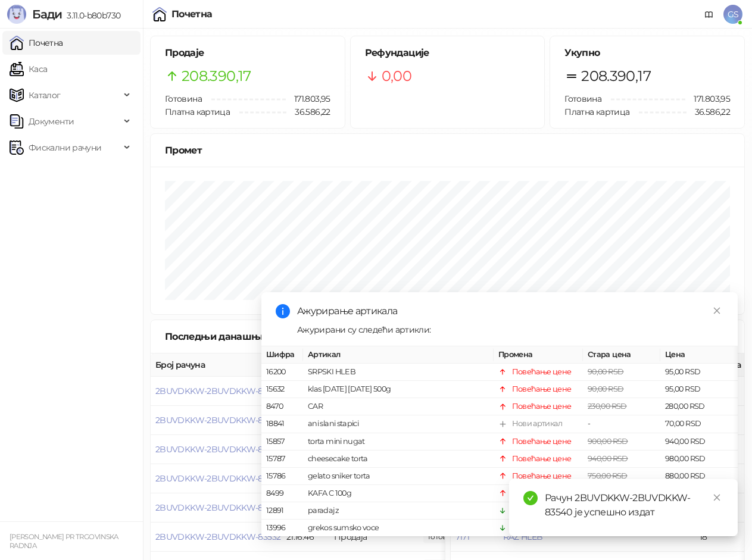 This screenshot has width=752, height=560. I want to click on td: cheesecake torta, so click(398, 458).